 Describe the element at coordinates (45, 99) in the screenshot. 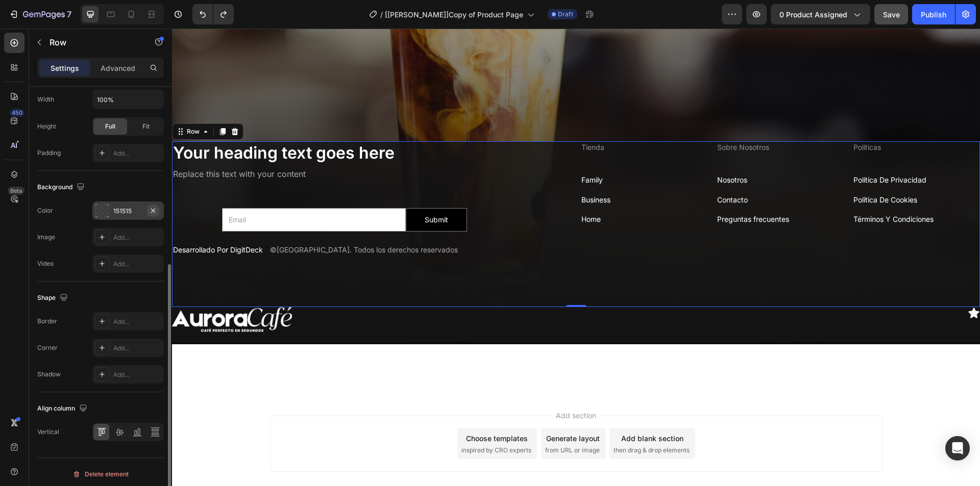

I see `div: Width` at that location.